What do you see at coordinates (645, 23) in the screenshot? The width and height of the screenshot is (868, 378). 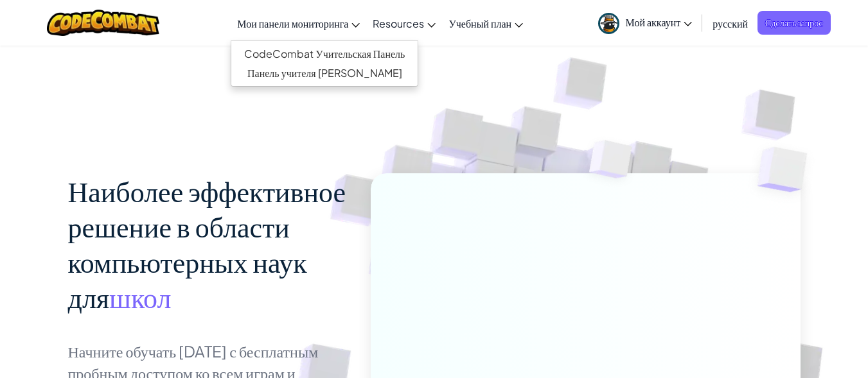 I see `a: Мой аккаунт` at bounding box center [645, 23].